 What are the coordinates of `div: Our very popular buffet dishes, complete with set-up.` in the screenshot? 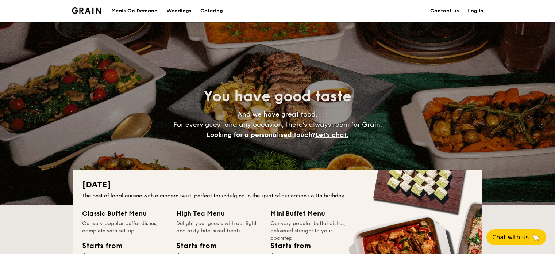 It's located at (125, 227).